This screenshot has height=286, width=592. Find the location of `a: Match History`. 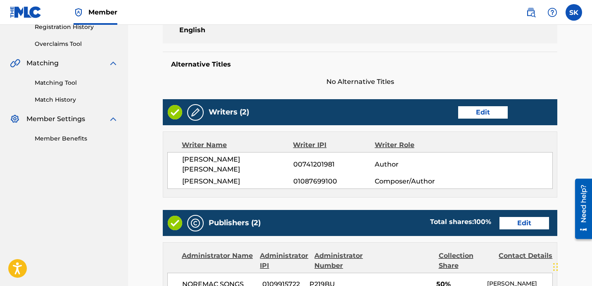

a: Match History is located at coordinates (76, 99).